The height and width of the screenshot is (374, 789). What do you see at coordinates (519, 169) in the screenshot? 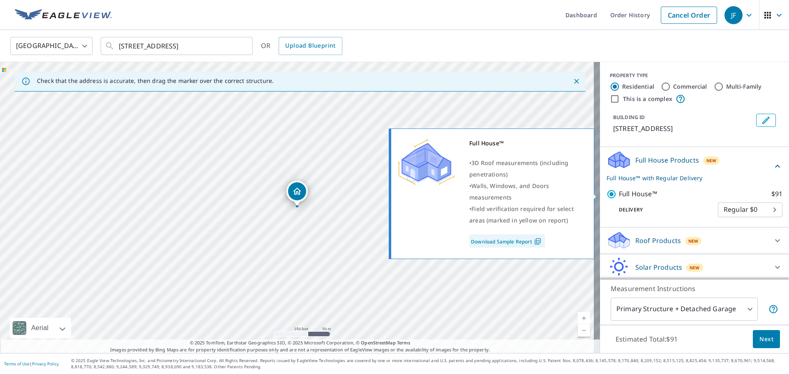
I see `span: 3D Roof measurements (including penetrations)` at bounding box center [519, 169].